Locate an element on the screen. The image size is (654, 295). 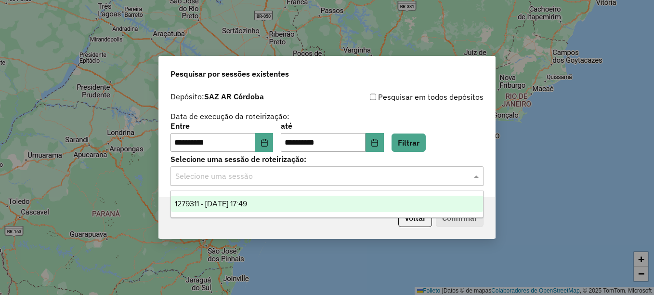
label: Depósito: is located at coordinates (217, 96).